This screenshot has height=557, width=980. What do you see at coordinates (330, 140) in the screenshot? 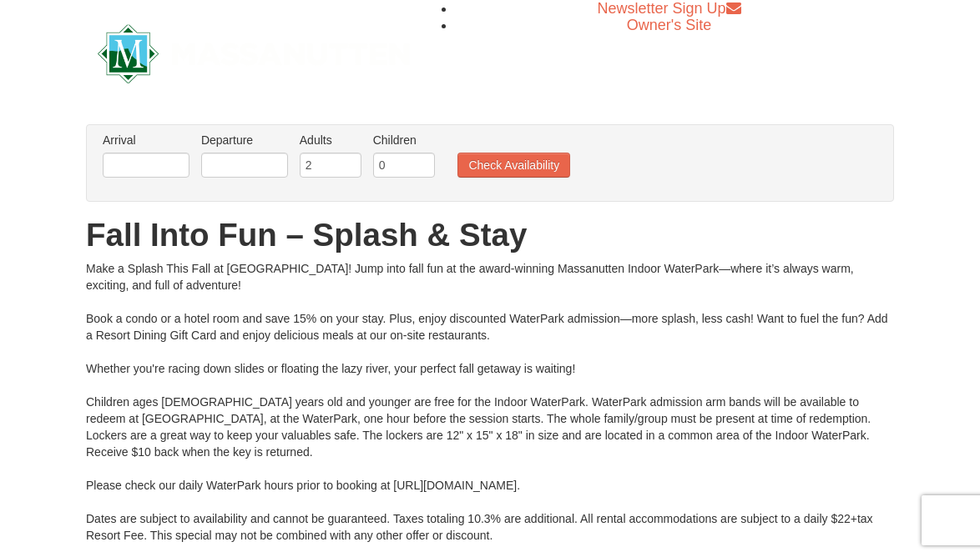
I see `label: Adults` at bounding box center [330, 140].